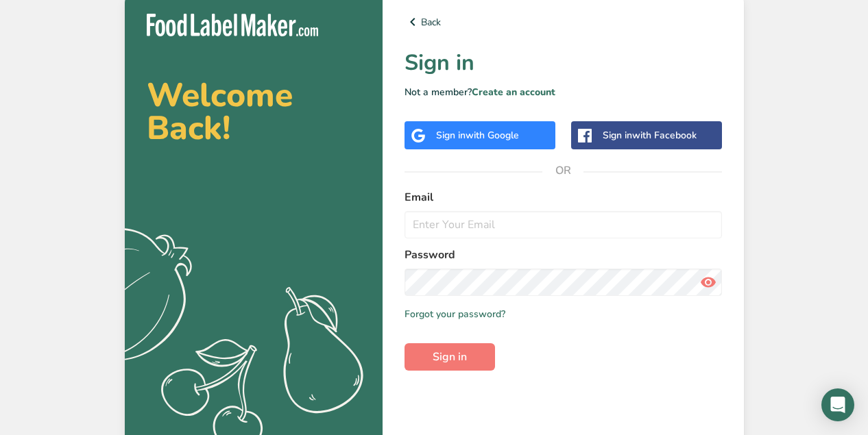 This screenshot has height=435, width=868. What do you see at coordinates (563, 225) in the screenshot?
I see `input: Enter Your Email` at bounding box center [563, 225].